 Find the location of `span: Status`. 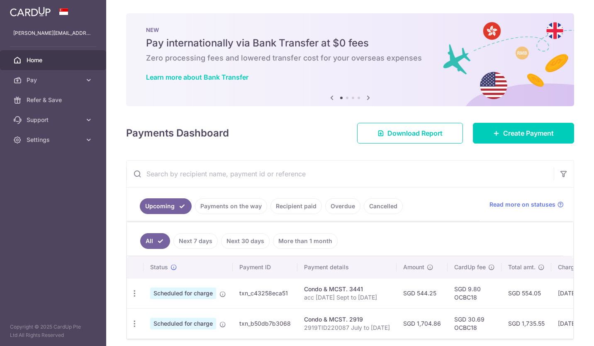

span: Status is located at coordinates (159, 267).